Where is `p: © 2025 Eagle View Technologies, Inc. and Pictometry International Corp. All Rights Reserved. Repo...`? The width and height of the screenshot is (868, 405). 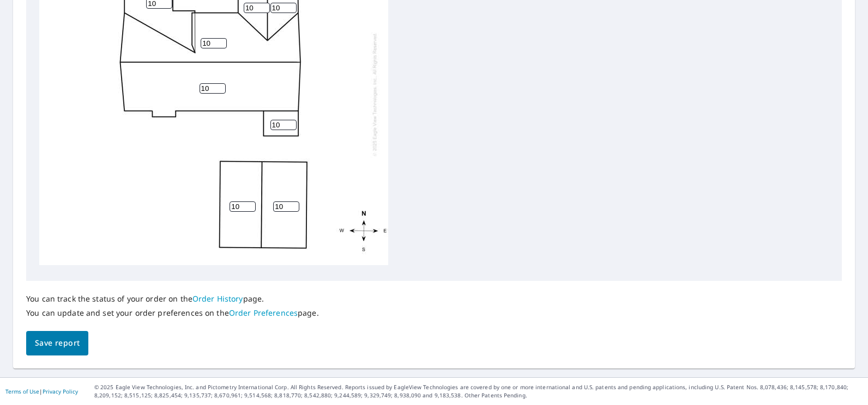 p: © 2025 Eagle View Technologies, Inc. and Pictometry International Corp. All Rights Reserved. Repo... is located at coordinates (478, 392).